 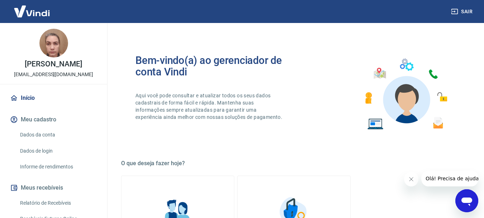 What do you see at coordinates (58, 151) in the screenshot?
I see `a: Dados de login` at bounding box center [58, 151].